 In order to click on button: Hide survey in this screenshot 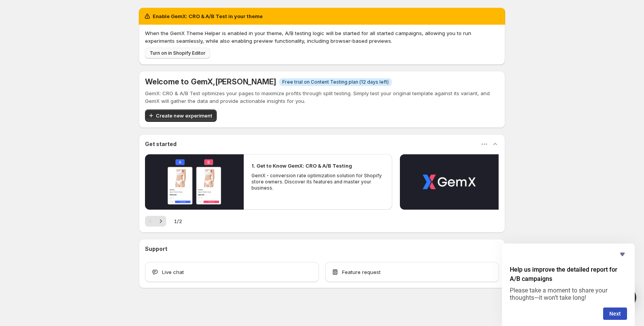, I will do `click(623, 254)`.